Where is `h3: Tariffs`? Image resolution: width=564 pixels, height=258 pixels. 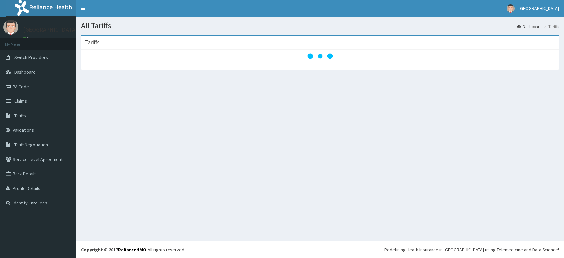 h3: Tariffs is located at coordinates (92, 42).